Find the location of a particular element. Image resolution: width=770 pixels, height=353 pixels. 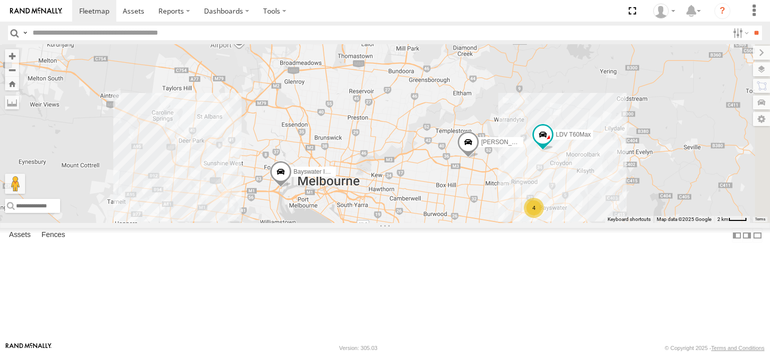

button: Keyboard shortcuts is located at coordinates (630, 219).